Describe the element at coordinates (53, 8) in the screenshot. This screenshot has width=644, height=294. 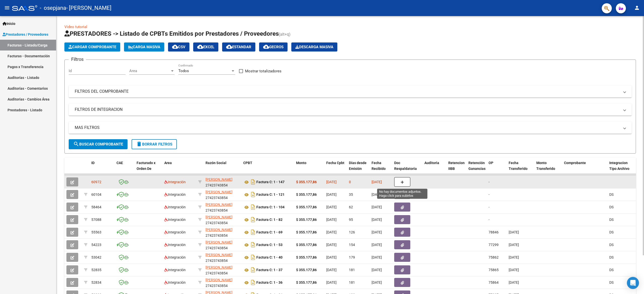
I see `span: - osepjana` at that location.